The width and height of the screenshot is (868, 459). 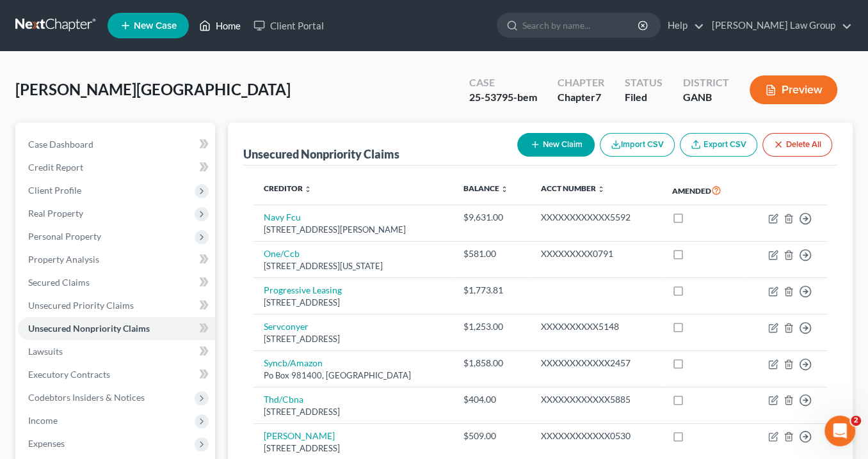 What do you see at coordinates (322, 154) in the screenshot?
I see `div: Unsecured Nonpriority Claims` at bounding box center [322, 154].